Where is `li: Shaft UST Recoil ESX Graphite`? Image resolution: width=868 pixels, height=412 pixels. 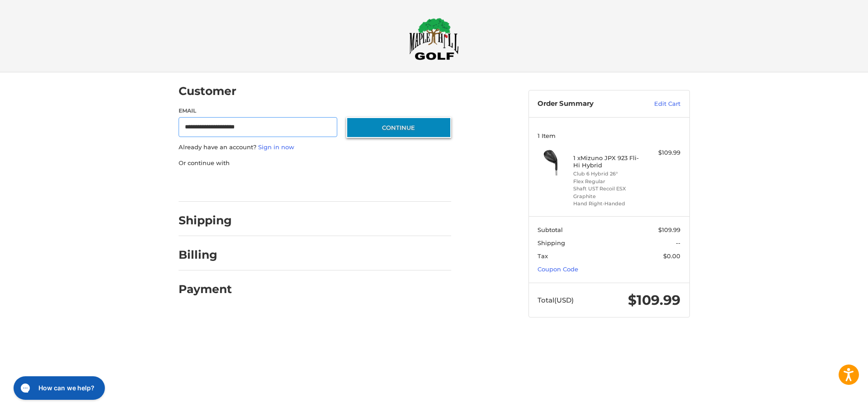
li: Shaft UST Recoil ESX Graphite is located at coordinates (608, 192).